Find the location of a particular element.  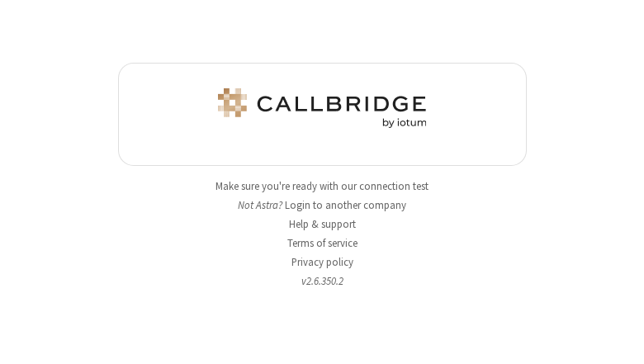

li: Not Astra? is located at coordinates (322, 204).